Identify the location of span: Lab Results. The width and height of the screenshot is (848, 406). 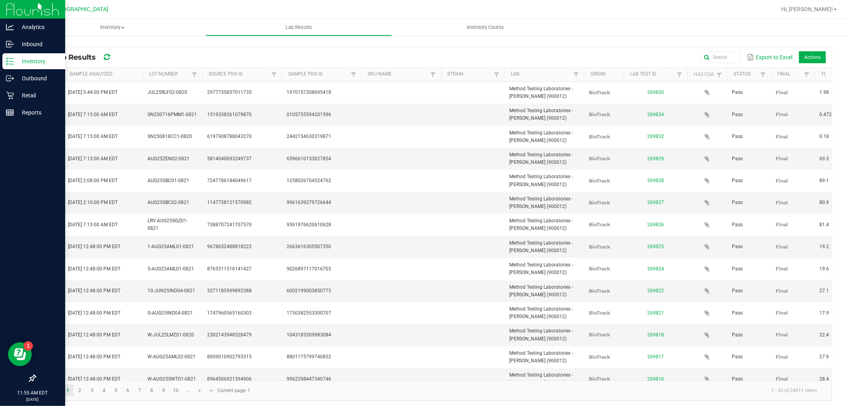
(299, 27).